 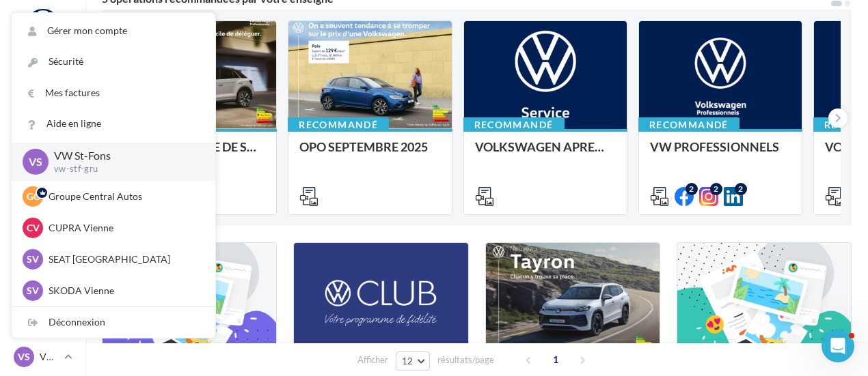 I want to click on span: résultats/page, so click(x=465, y=360).